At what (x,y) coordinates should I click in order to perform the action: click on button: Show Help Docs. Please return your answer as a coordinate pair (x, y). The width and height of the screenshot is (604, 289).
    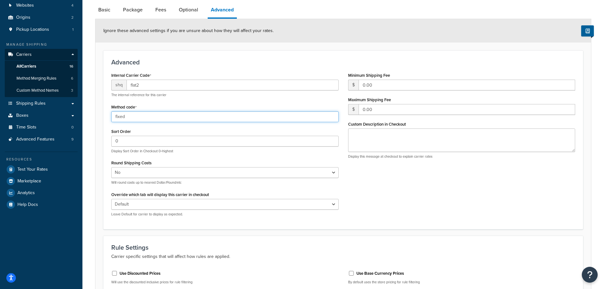
    Looking at the image, I should click on (587, 31).